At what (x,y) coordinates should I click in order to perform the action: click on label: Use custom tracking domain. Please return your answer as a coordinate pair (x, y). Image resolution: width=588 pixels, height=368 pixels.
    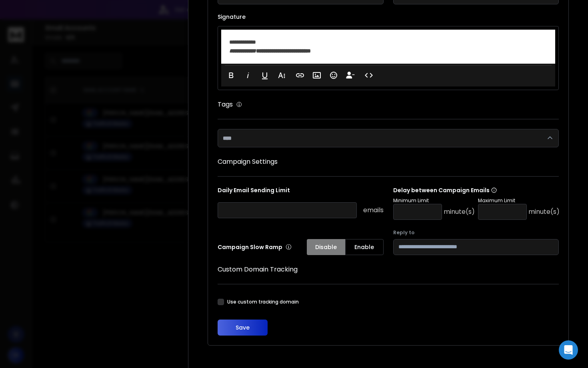
    Looking at the image, I should click on (263, 302).